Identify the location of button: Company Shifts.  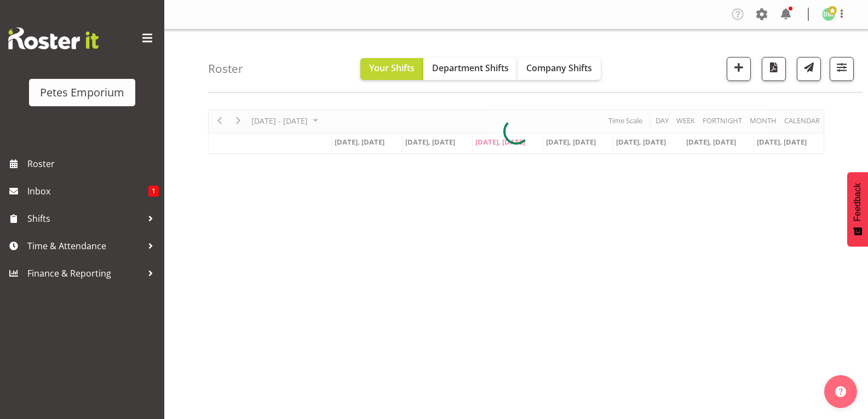
(559, 69).